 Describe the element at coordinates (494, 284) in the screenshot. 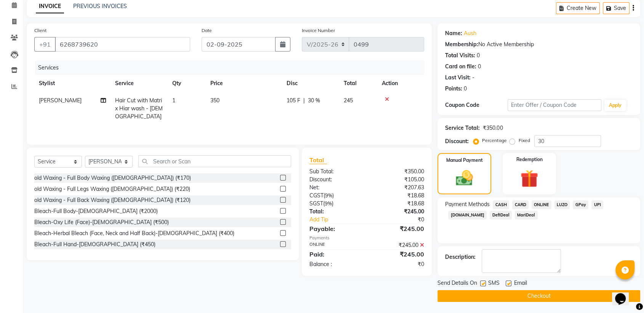

I see `span: SMS` at that location.